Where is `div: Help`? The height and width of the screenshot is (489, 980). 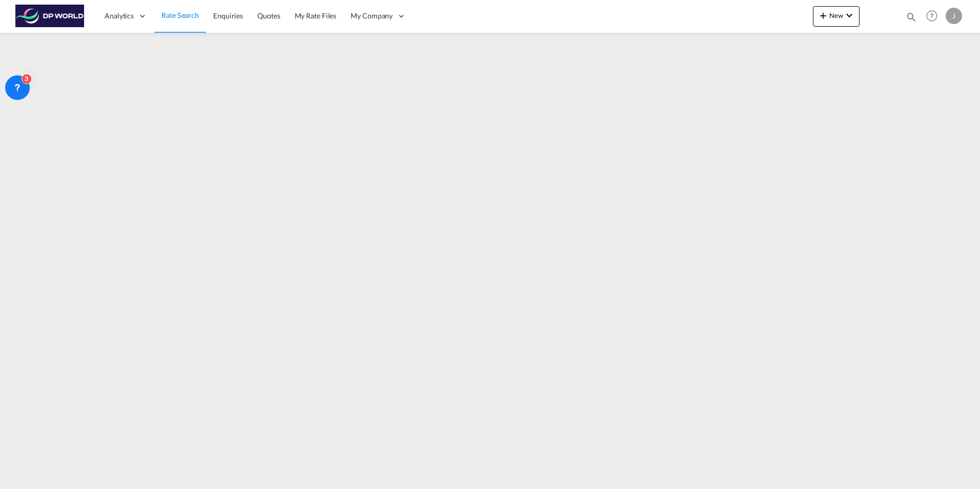
div: Help is located at coordinates (934, 17).